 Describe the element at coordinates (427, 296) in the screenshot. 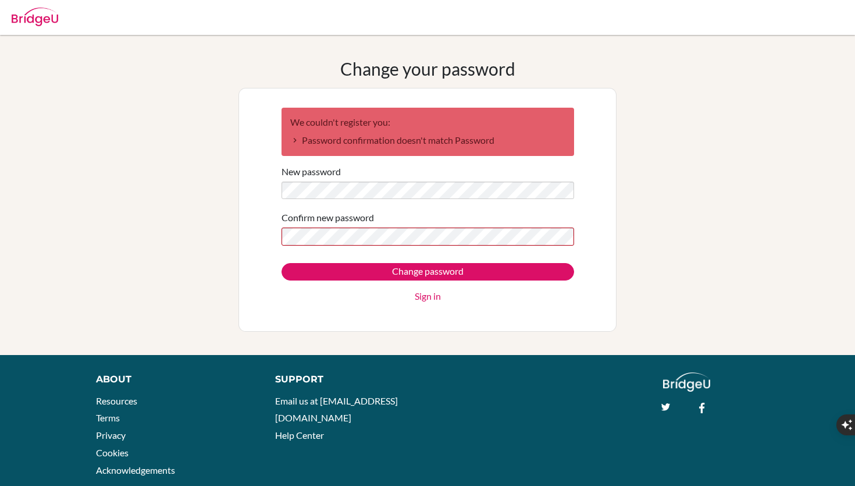

I see `a: Sign in` at that location.